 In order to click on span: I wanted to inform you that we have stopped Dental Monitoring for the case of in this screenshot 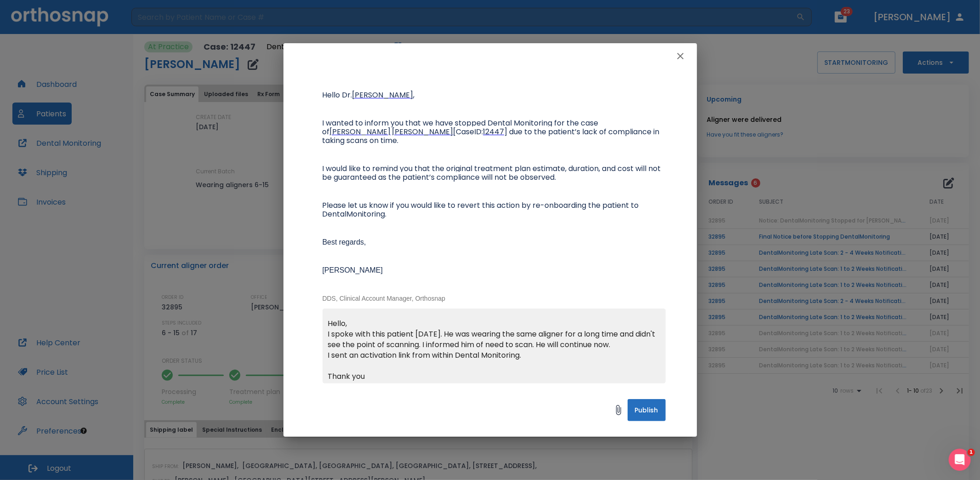, I will do `click(462, 127)`.